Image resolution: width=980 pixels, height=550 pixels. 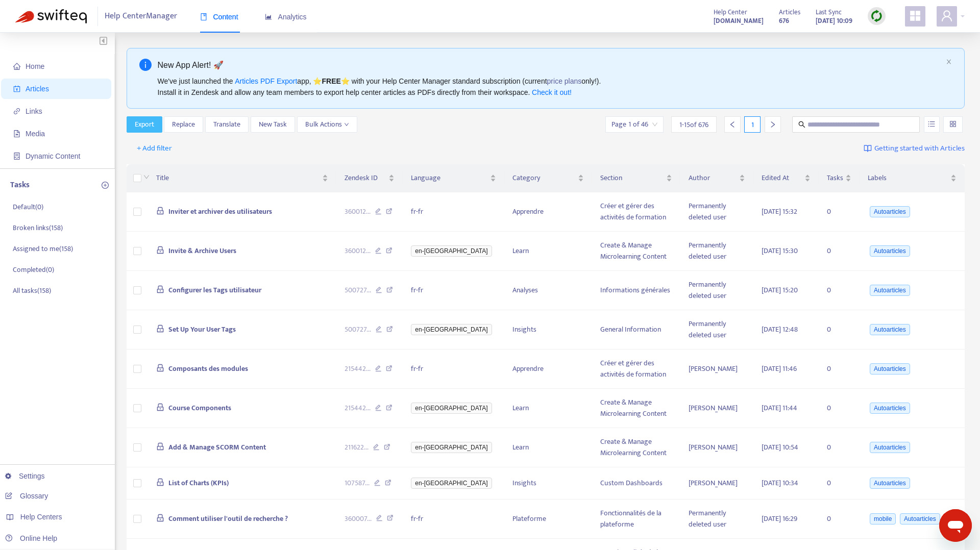 I want to click on span: Bulk Actions, so click(x=327, y=124).